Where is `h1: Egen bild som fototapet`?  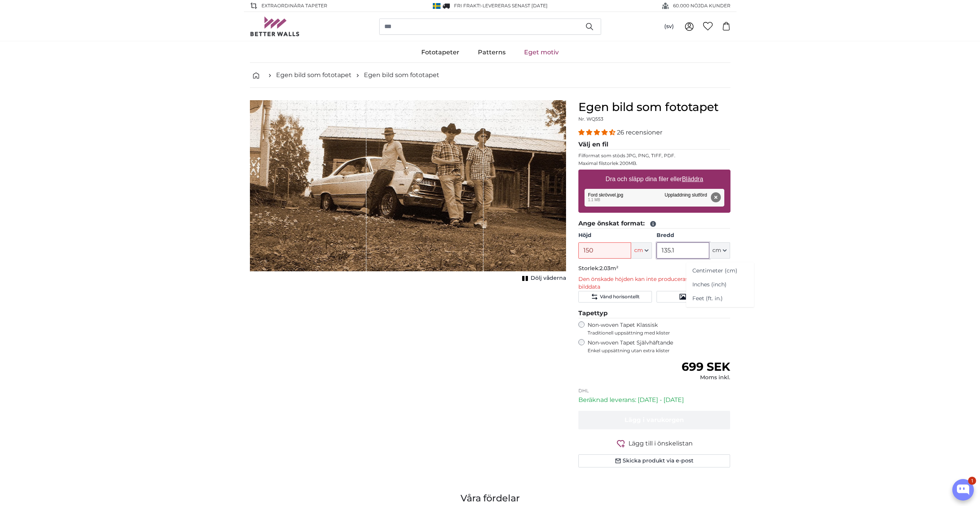
h1: Egen bild som fototapet is located at coordinates (654, 107).